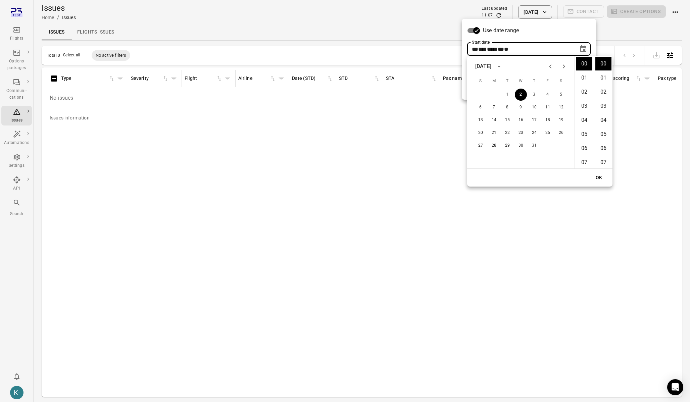  I want to click on button: 24, so click(535, 133).